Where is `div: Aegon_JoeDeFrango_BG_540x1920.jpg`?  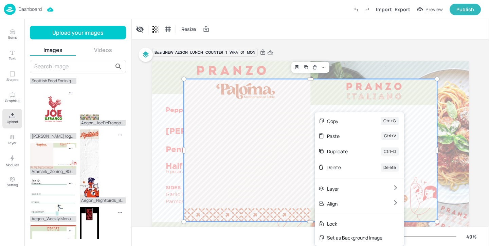
div: Aegon_JoeDeFrango_BG_540x1920.jpg is located at coordinates (103, 123).